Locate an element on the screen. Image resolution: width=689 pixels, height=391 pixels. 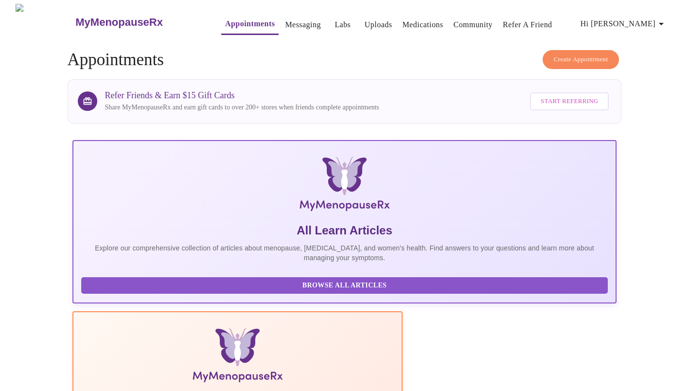
button: Community is located at coordinates (473, 25).